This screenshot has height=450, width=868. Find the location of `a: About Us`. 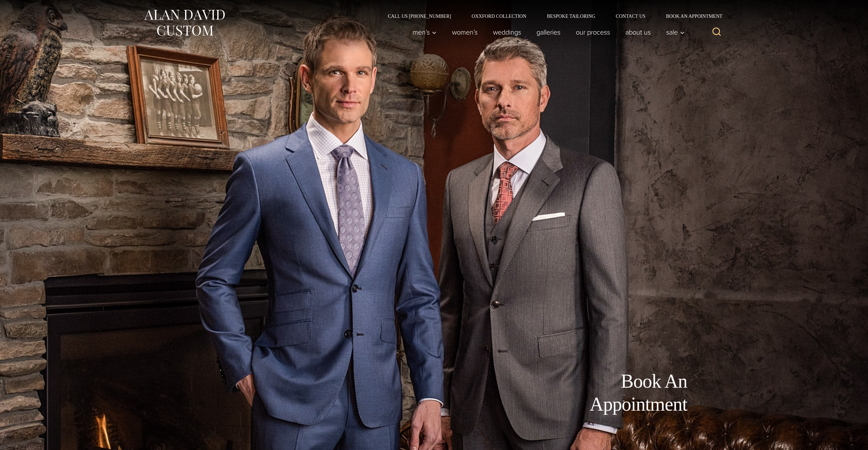

a: About Us is located at coordinates (638, 32).